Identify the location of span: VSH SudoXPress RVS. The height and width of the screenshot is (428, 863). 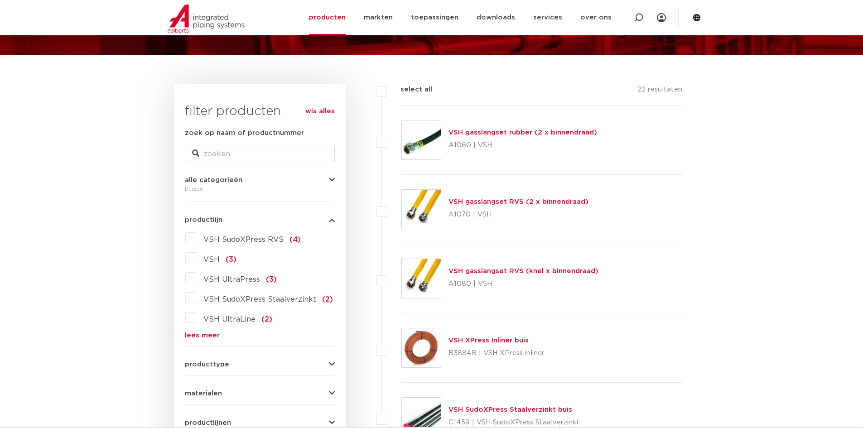
(243, 240).